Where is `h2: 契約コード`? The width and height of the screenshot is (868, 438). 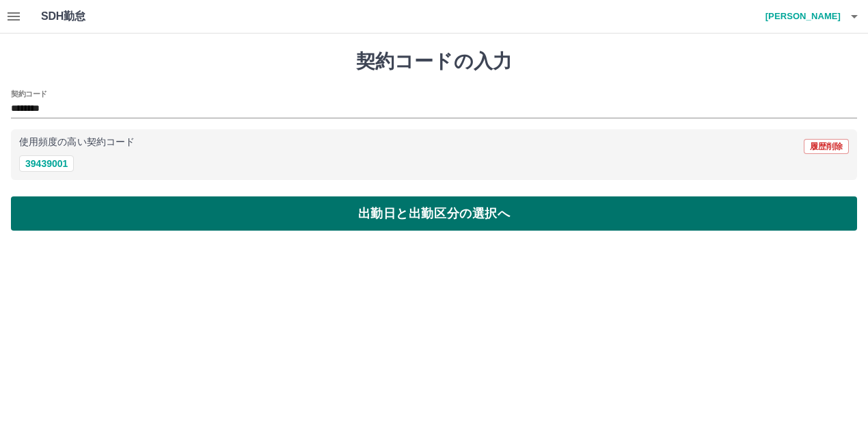
h2: 契約コード is located at coordinates (29, 94).